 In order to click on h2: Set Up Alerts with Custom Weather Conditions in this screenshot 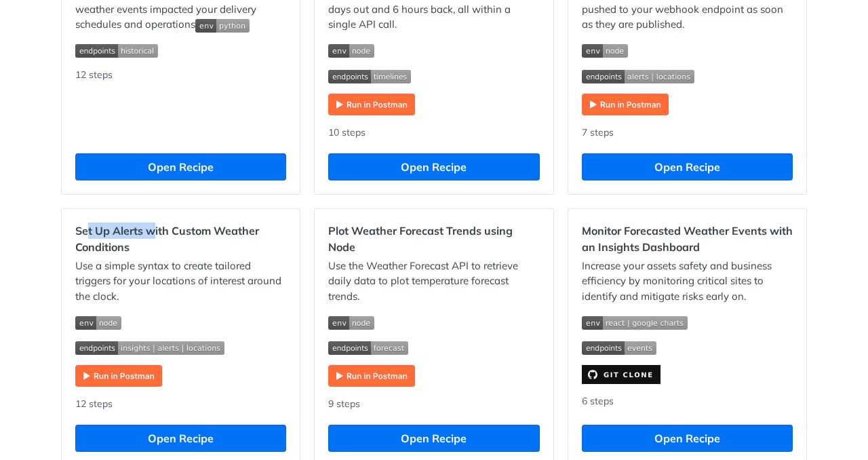, I will do `click(180, 239)`.